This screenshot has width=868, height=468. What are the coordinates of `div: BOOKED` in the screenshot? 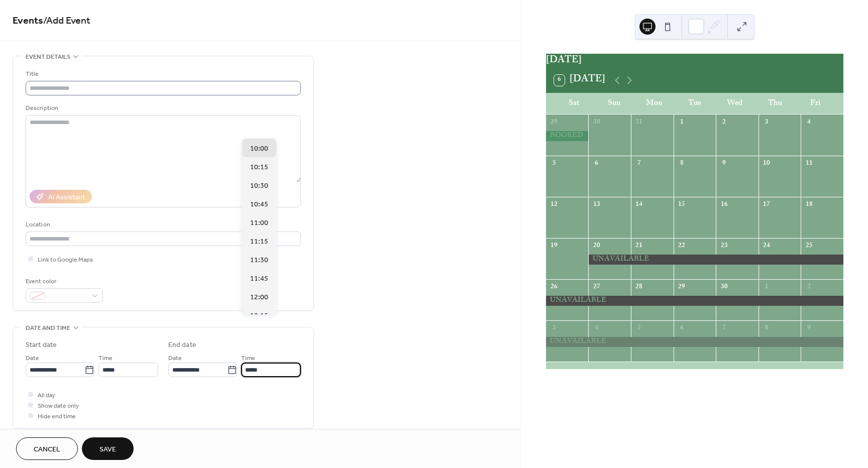 It's located at (567, 136).